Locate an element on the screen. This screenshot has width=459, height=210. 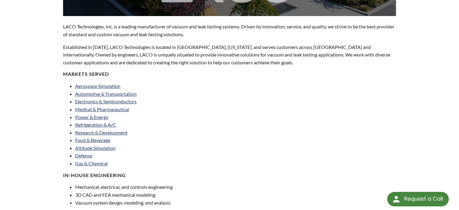
a: Electronics & Semiconductors is located at coordinates (106, 101).